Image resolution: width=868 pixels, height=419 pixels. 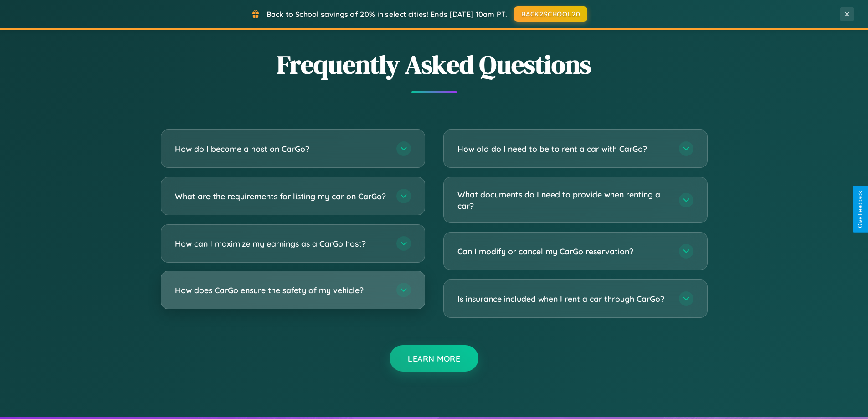 What do you see at coordinates (564, 251) in the screenshot?
I see `h3: Can I modify or cancel my CarGo reservation?` at bounding box center [564, 251].